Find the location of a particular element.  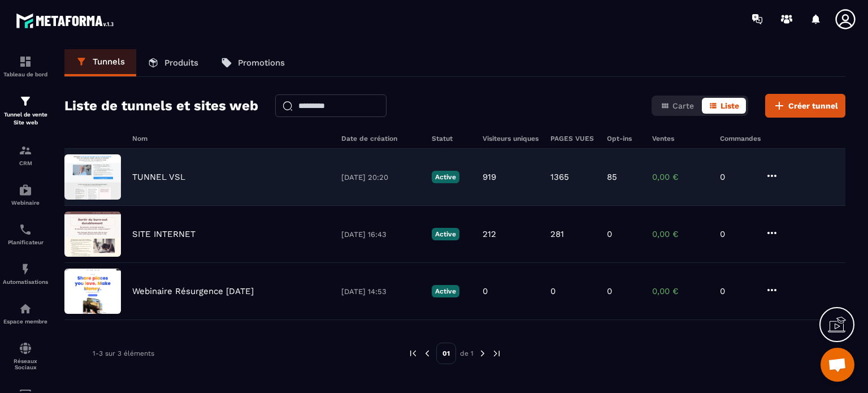

p: 1365 is located at coordinates (560, 177).